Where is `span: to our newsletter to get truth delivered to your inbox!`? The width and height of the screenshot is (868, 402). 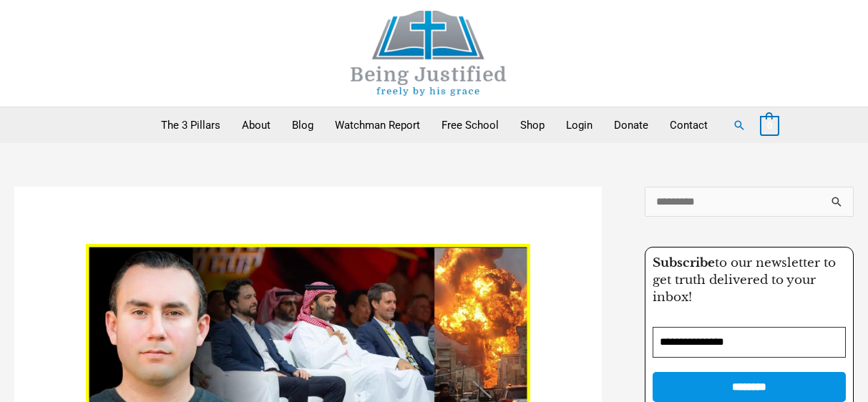
span: to our newsletter to get truth delivered to your inbox! is located at coordinates (744, 280).